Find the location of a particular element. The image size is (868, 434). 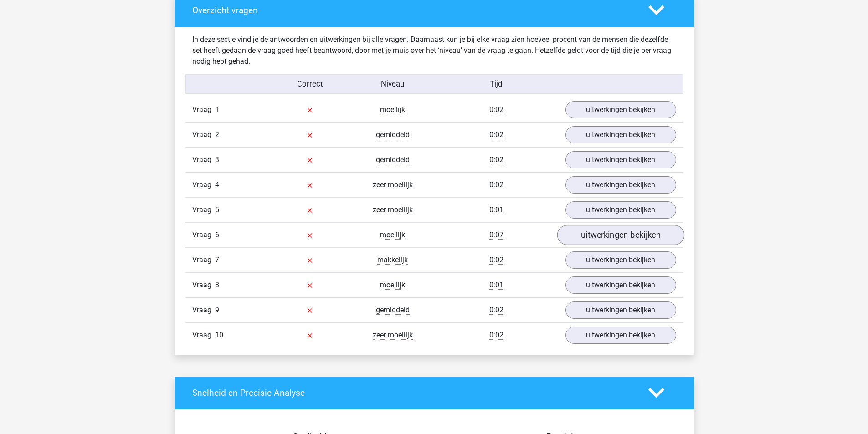

span: 6 is located at coordinates (217, 234).